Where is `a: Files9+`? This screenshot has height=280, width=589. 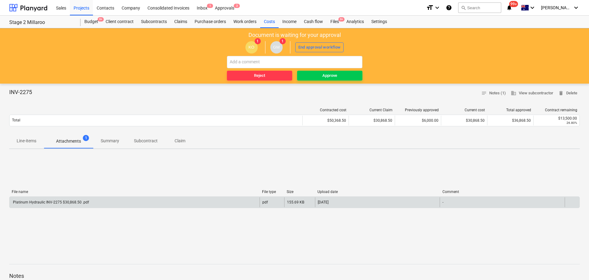
a: Files9+ is located at coordinates (334, 22).